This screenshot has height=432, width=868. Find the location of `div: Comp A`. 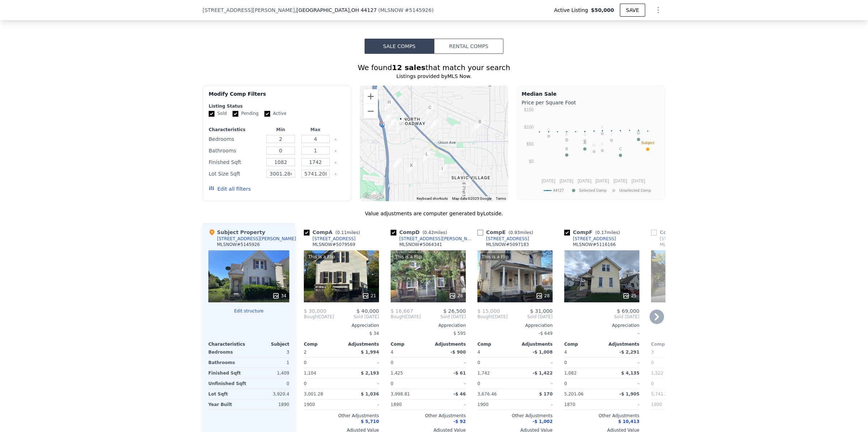

div: Comp A is located at coordinates (333, 233).